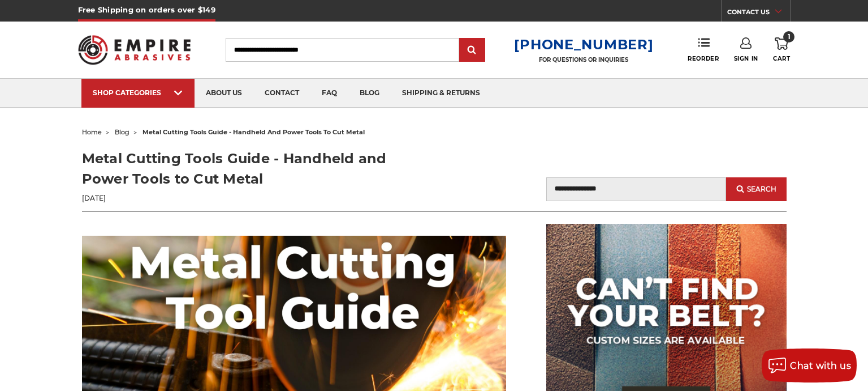 Image resolution: width=868 pixels, height=391 pixels. I want to click on img: Empire Abrasives, so click(135, 49).